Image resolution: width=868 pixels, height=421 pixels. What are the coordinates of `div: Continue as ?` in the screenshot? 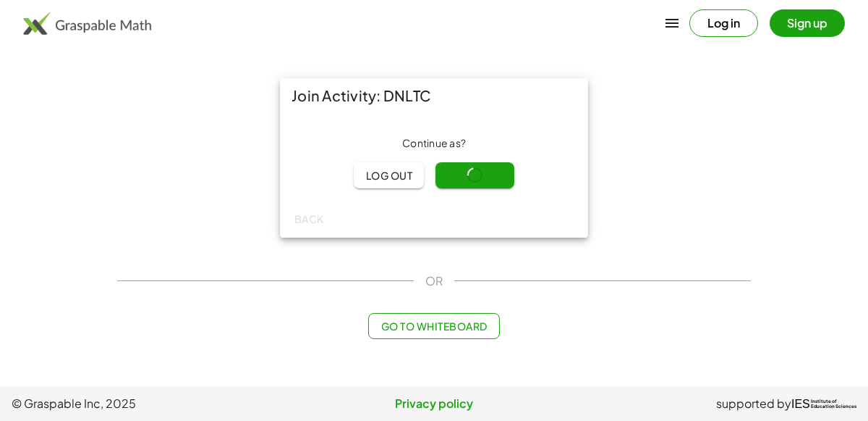 It's located at (434, 143).